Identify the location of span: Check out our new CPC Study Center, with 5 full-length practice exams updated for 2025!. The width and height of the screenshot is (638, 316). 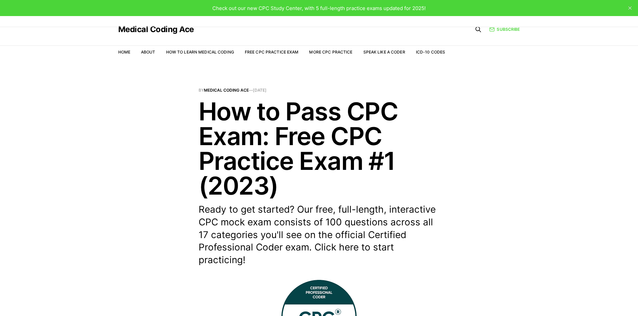
(319, 8).